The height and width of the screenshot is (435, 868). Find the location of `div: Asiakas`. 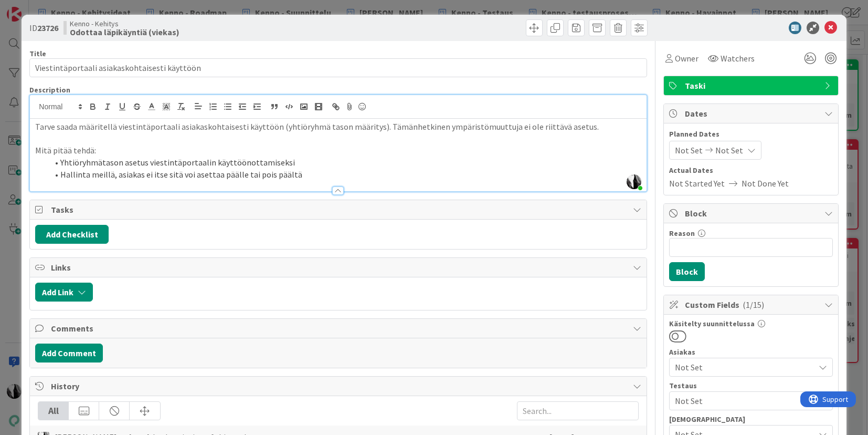

div: Asiakas is located at coordinates (750, 351).